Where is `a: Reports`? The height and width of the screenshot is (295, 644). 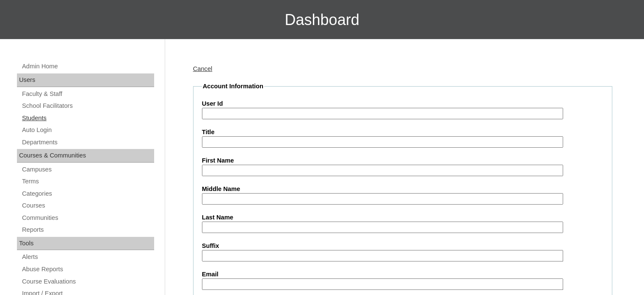
a: Reports is located at coordinates (88, 230).